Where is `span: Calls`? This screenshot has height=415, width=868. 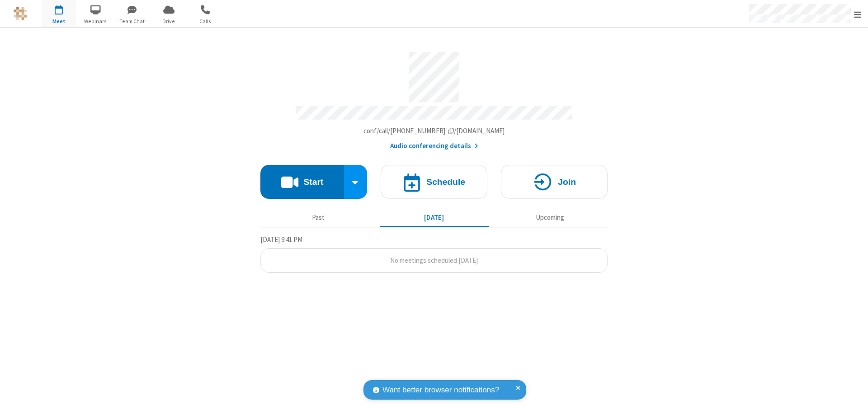 span: Calls is located at coordinates (206, 21).